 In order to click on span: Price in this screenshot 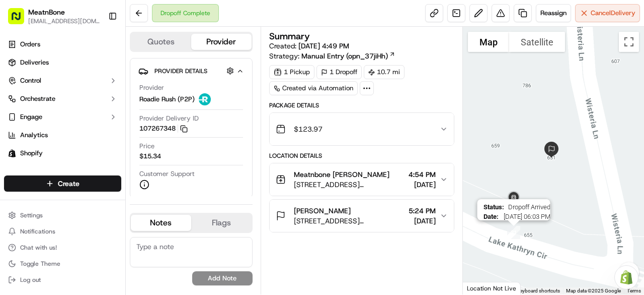, I will do `click(147, 146)`.